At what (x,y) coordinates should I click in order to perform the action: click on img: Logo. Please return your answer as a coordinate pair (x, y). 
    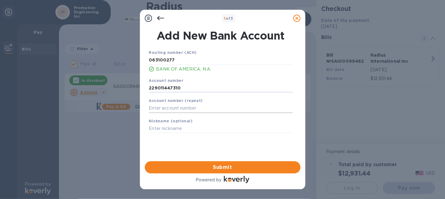
    Looking at the image, I should click on (237, 179).